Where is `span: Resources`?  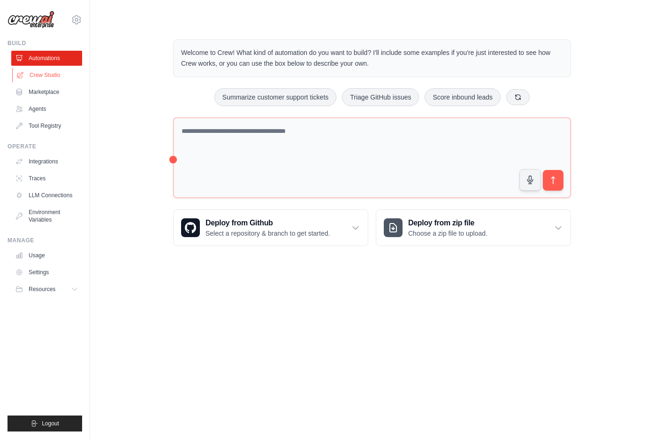 span: Resources is located at coordinates (42, 289).